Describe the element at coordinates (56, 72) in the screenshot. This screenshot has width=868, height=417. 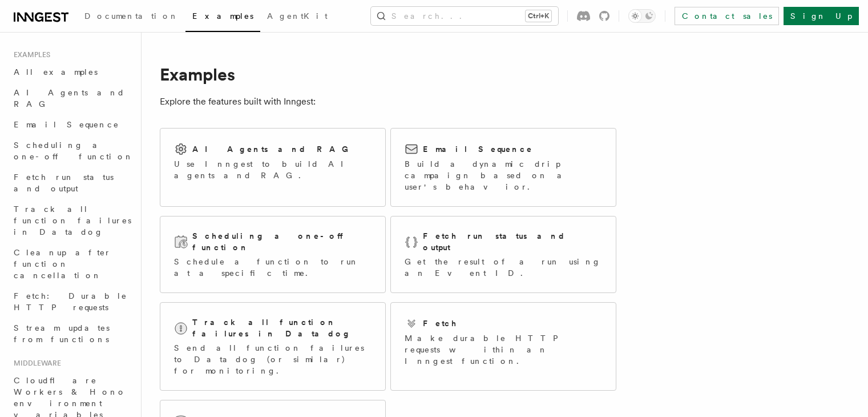
I see `span: All examples` at that location.